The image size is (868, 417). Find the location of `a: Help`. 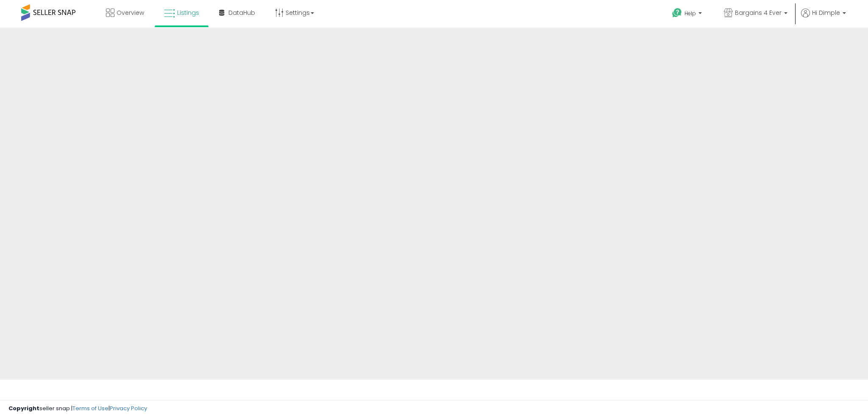

a: Help is located at coordinates (688, 15).